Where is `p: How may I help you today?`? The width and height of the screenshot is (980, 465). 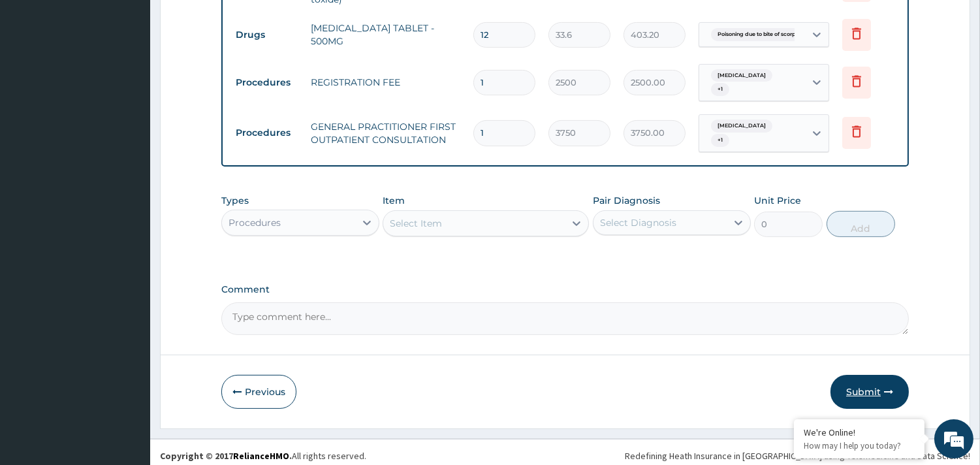 p: How may I help you today? is located at coordinates (859, 445).